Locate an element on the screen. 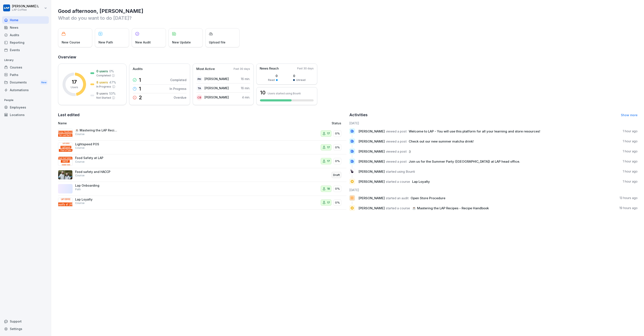 The width and height of the screenshot is (644, 336). p: Name is located at coordinates (151, 123).